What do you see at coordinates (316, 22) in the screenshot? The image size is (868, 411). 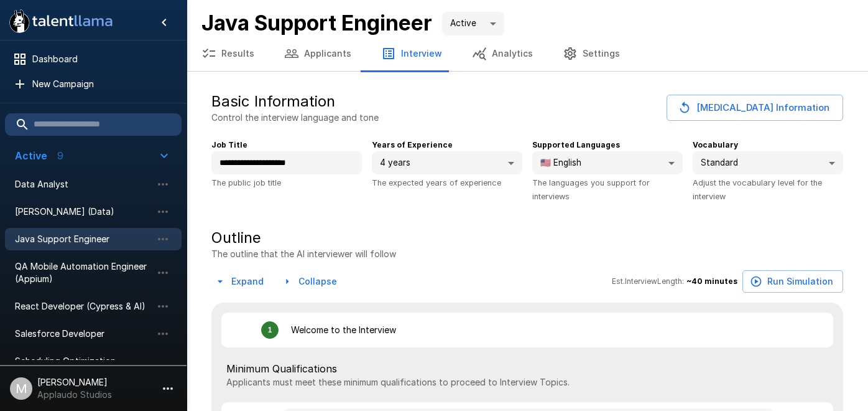 I see `b: Java Support Engineer` at bounding box center [316, 22].